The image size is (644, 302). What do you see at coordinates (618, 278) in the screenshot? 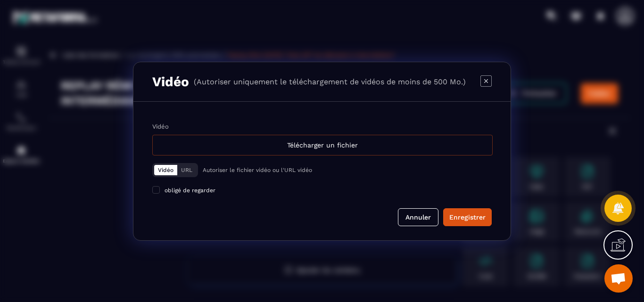
I see `a: Ouvrir le chat` at bounding box center [618, 278].